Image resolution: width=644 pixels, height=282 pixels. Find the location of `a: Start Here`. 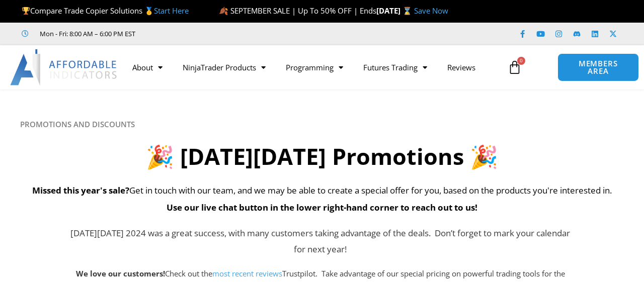

a: Start Here is located at coordinates (171, 10).